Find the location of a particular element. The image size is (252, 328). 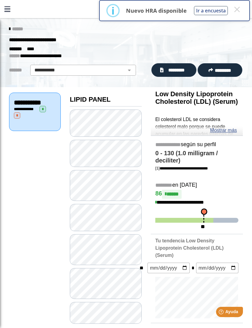

span: Ayuda is located at coordinates (34, 7).